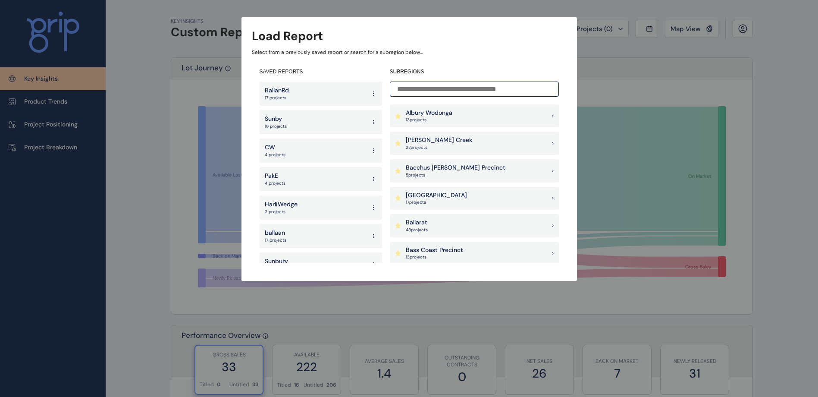 This screenshot has width=818, height=397. What do you see at coordinates (429, 113) in the screenshot?
I see `p: Albury Wodonga` at bounding box center [429, 113].